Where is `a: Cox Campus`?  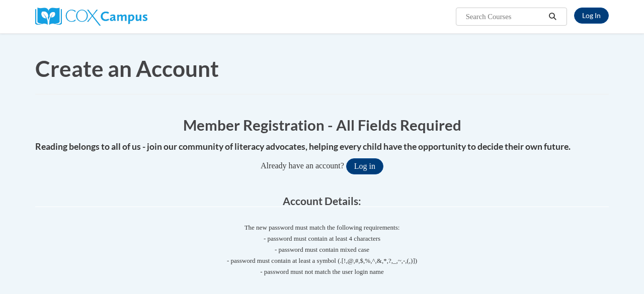 a: Cox Campus is located at coordinates (91, 16).